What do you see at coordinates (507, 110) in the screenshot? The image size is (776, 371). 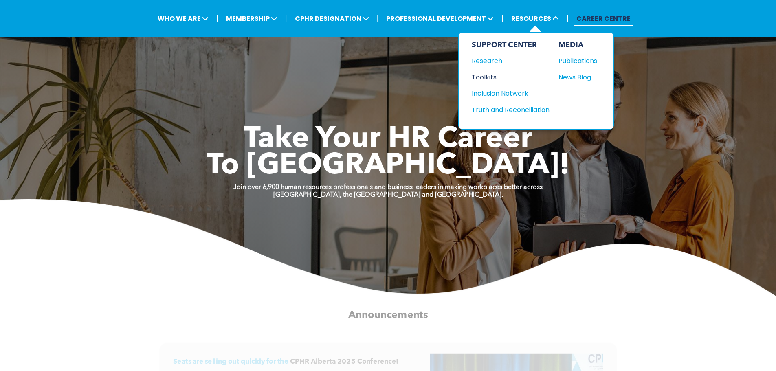 I see `div: Truth and Reconciliation` at bounding box center [507, 110].